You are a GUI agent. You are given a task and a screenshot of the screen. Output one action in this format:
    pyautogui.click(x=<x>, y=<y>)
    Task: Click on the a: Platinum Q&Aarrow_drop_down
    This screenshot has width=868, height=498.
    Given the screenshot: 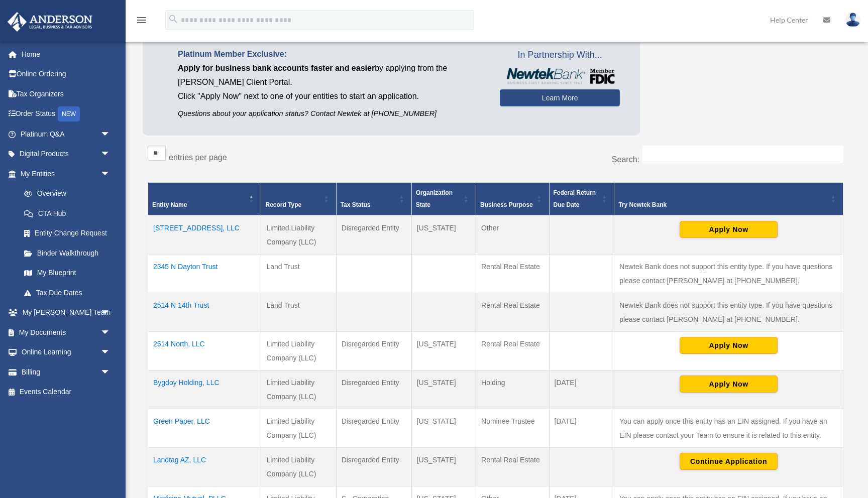 What is the action you would take?
    pyautogui.click(x=66, y=134)
    